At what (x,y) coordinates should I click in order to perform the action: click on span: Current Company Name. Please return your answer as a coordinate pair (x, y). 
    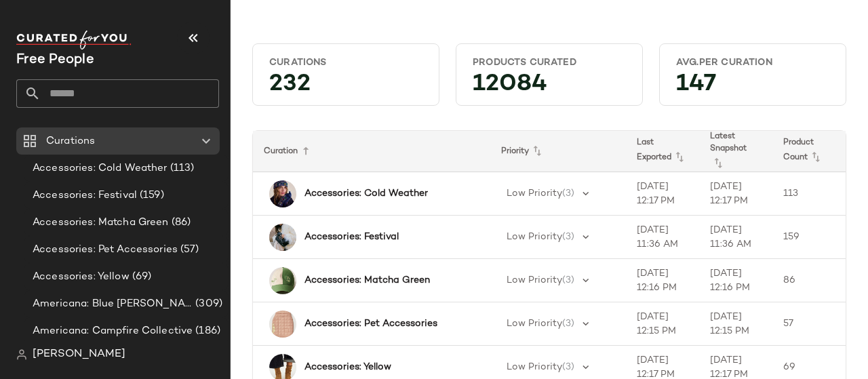
    Looking at the image, I should click on (55, 60).